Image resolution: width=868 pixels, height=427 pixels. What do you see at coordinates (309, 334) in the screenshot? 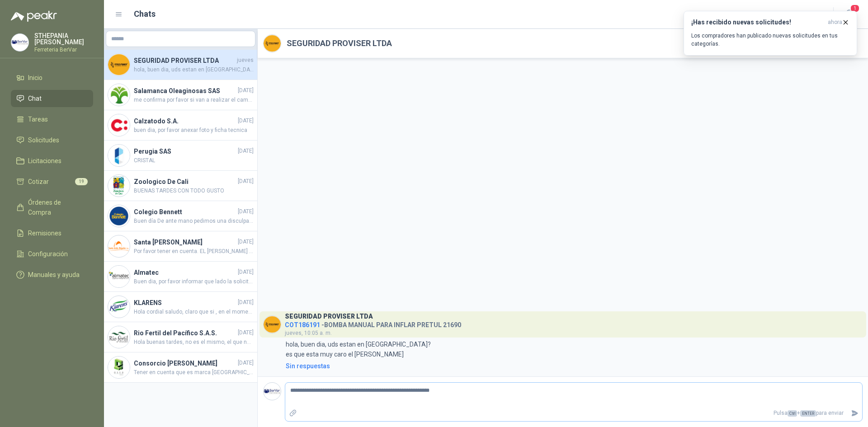
I see `span: jueves, 10:05 a. m.` at bounding box center [309, 334].